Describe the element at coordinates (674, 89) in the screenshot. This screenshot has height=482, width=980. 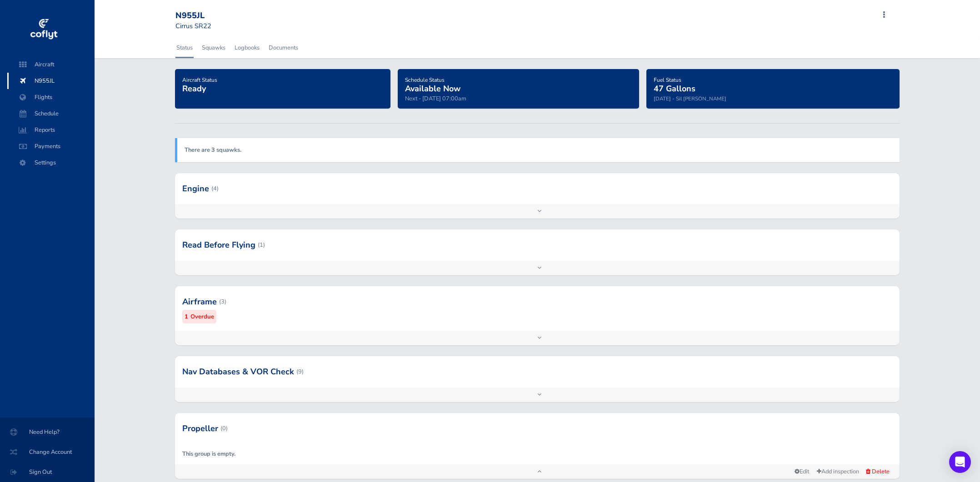
I see `span: 47 Gallons` at that location.